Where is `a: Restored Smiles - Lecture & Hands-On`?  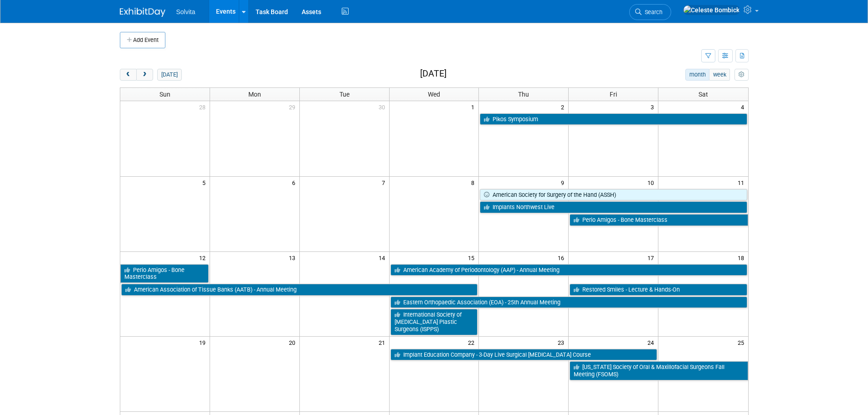 a: Restored Smiles - Lecture & Hands-On is located at coordinates (658, 290).